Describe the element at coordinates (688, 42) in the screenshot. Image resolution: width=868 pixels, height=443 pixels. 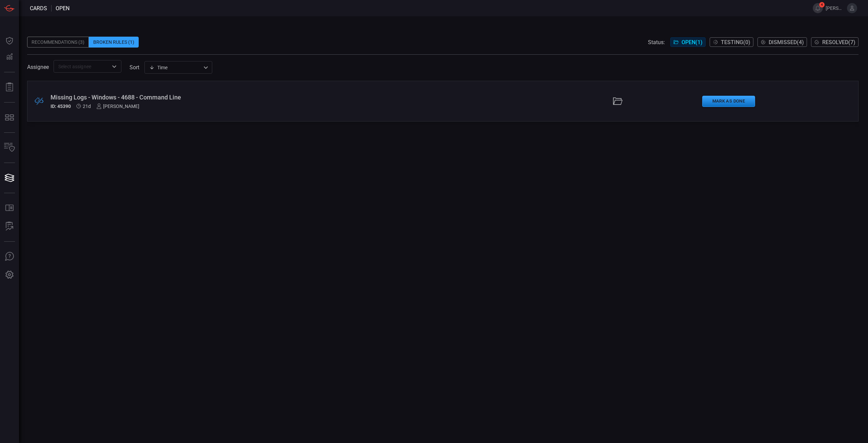
I see `button: Open(1)` at that location.